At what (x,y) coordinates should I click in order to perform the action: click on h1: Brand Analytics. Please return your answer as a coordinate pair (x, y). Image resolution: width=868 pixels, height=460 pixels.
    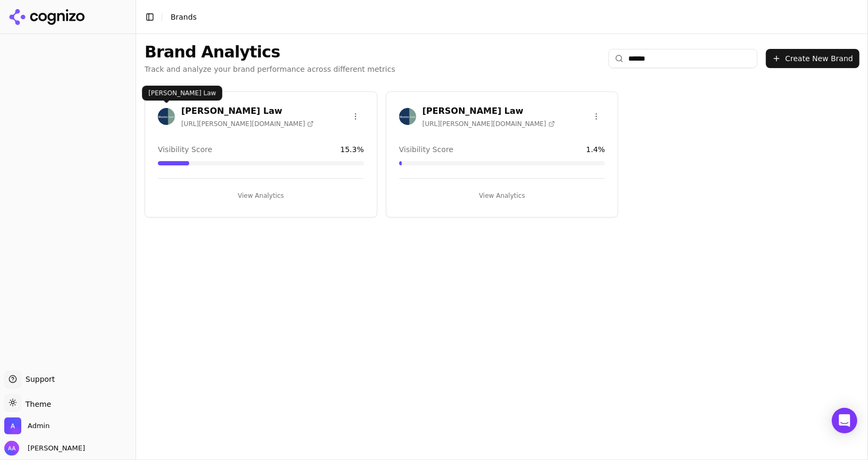
    Looking at the image, I should click on (270, 52).